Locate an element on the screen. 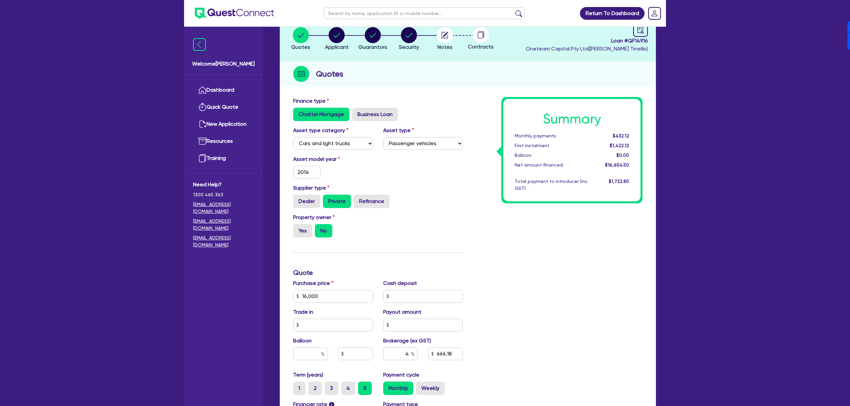 This screenshot has height=406, width=850. a: Resources is located at coordinates (223, 141).